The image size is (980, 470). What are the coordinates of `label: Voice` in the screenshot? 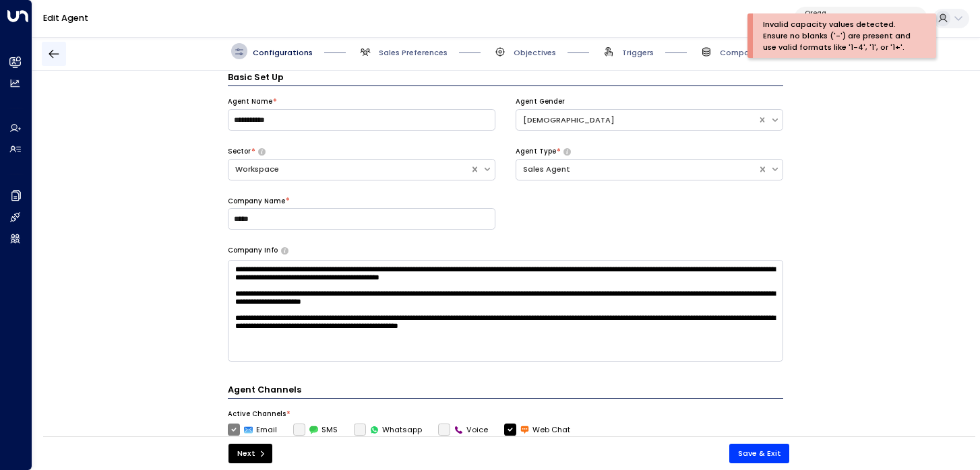 It's located at (463, 430).